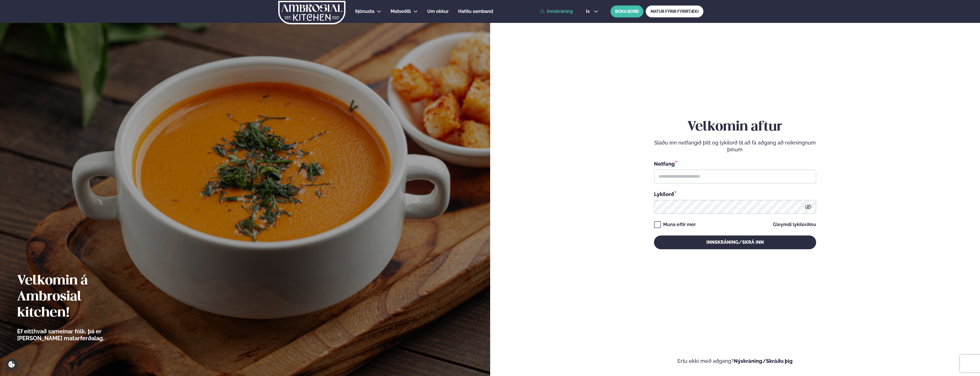  I want to click on span: Matseðill, so click(400, 11).